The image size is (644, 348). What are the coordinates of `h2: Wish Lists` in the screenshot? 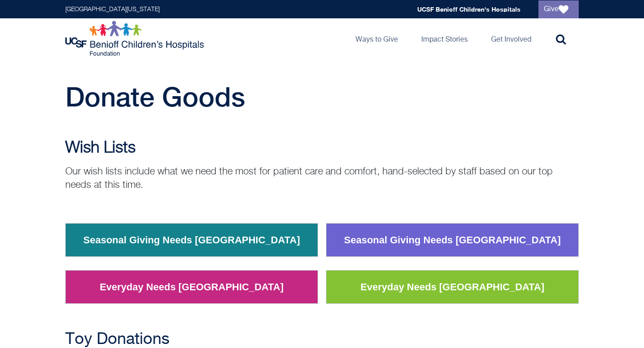 It's located at (322, 148).